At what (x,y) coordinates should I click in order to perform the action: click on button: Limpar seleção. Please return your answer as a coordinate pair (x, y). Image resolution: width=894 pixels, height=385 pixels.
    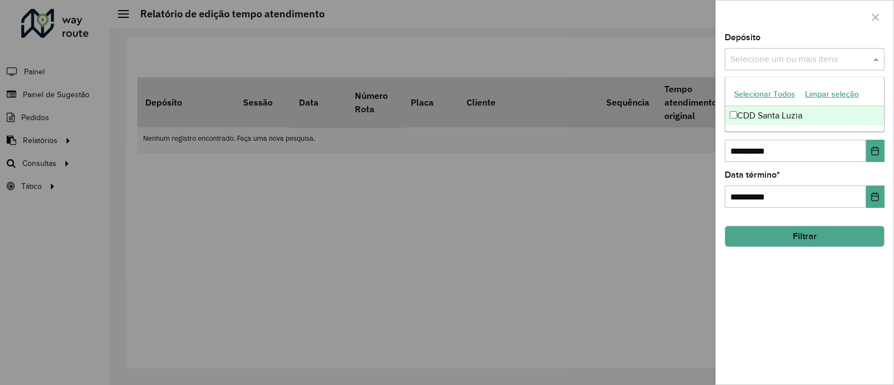
    Looking at the image, I should click on (832, 94).